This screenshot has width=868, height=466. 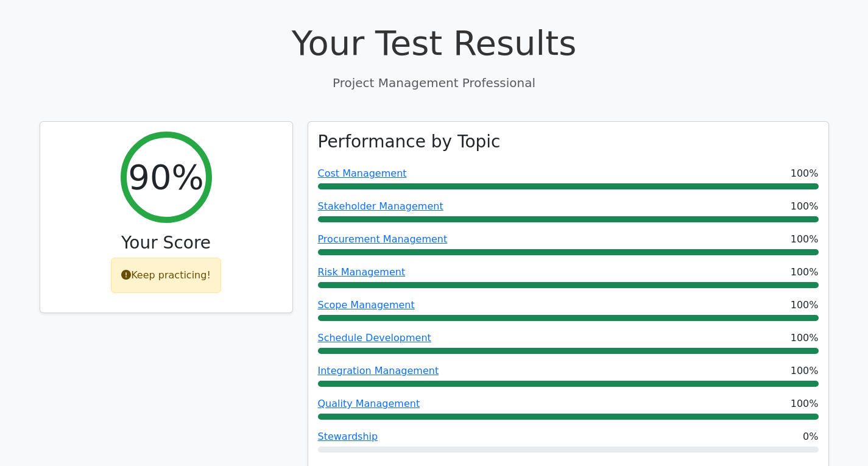 What do you see at coordinates (378, 370) in the screenshot?
I see `a: Integration Management` at bounding box center [378, 370].